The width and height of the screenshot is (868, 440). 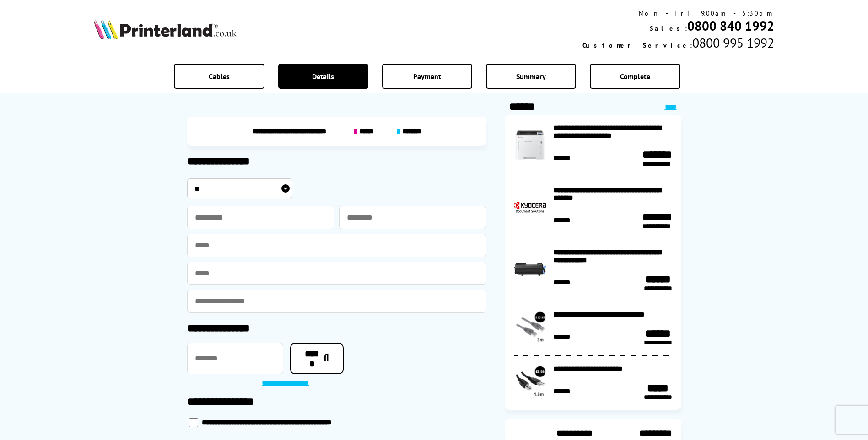 What do you see at coordinates (668, 28) in the screenshot?
I see `span: Sales:` at bounding box center [668, 28].